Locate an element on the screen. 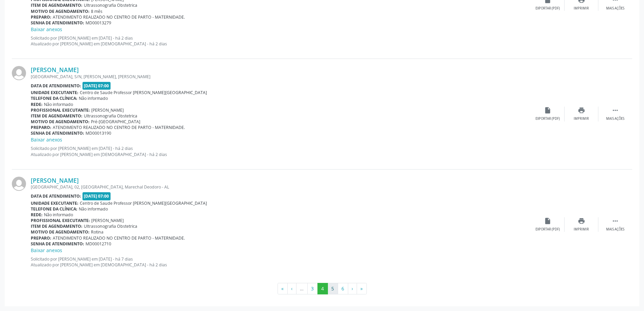  button: Go to last page is located at coordinates (362, 289).